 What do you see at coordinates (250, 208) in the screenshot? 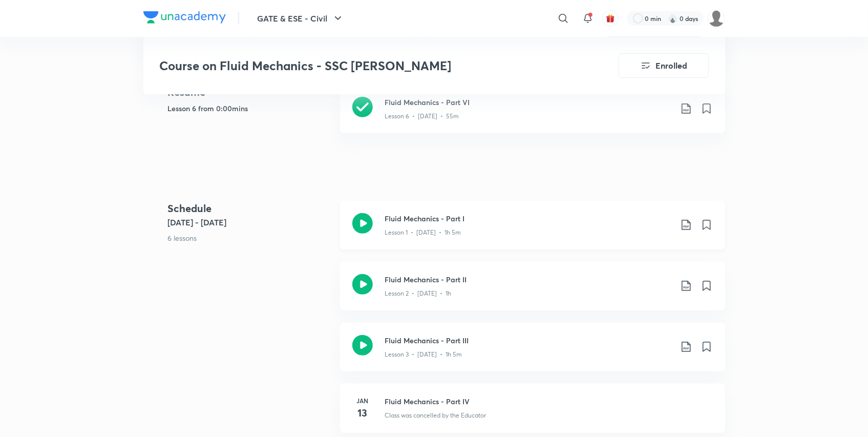
I see `h4: Schedule` at bounding box center [250, 208].